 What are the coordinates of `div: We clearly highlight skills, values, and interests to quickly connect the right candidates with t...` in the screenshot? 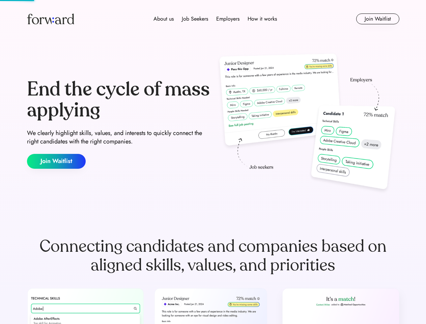 It's located at (119, 137).